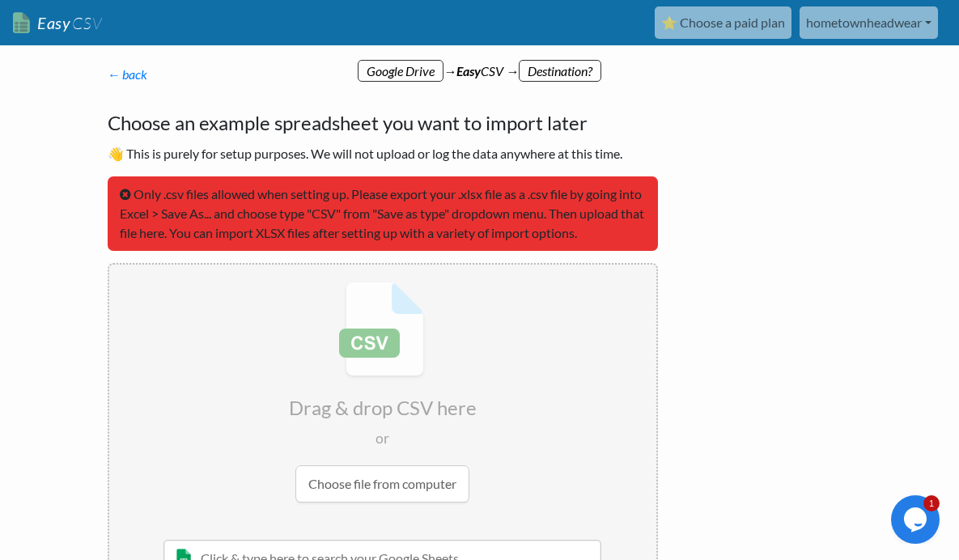  Describe the element at coordinates (128, 74) in the screenshot. I see `a: ← back` at that location.